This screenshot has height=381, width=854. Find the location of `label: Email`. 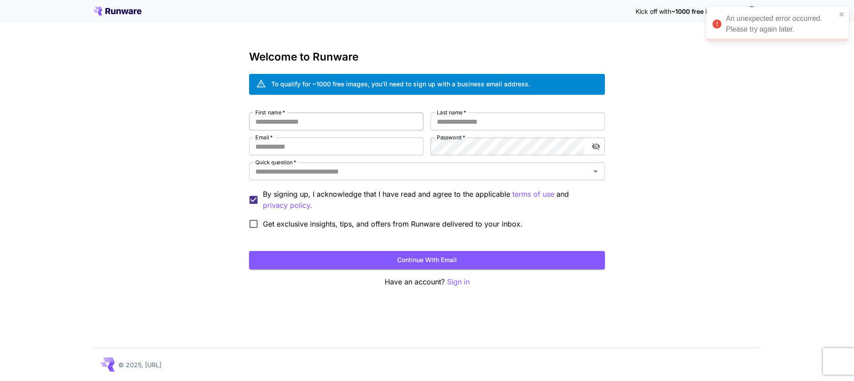

label: Email is located at coordinates (264, 137).